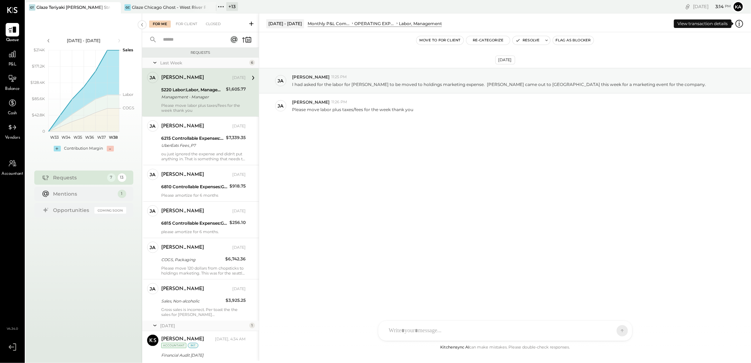  What do you see at coordinates (102, 137) in the screenshot?
I see `text: W37` at bounding box center [102, 137].